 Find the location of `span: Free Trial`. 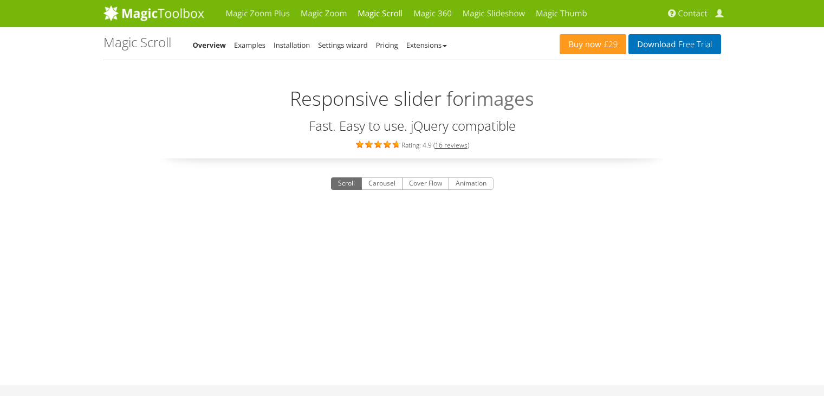

span: Free Trial is located at coordinates (694, 44).